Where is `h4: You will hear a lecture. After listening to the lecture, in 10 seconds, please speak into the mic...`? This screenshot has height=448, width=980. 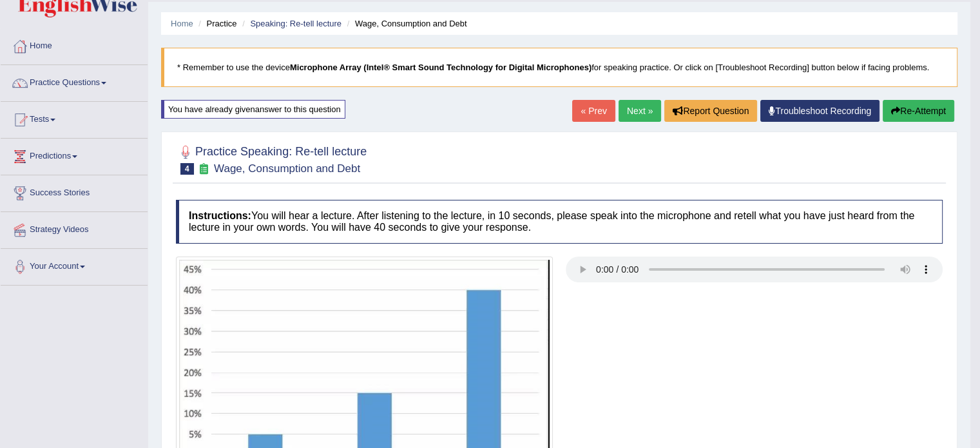
h4: You will hear a lecture. After listening to the lecture, in 10 seconds, please speak into the mic... is located at coordinates (559, 221).